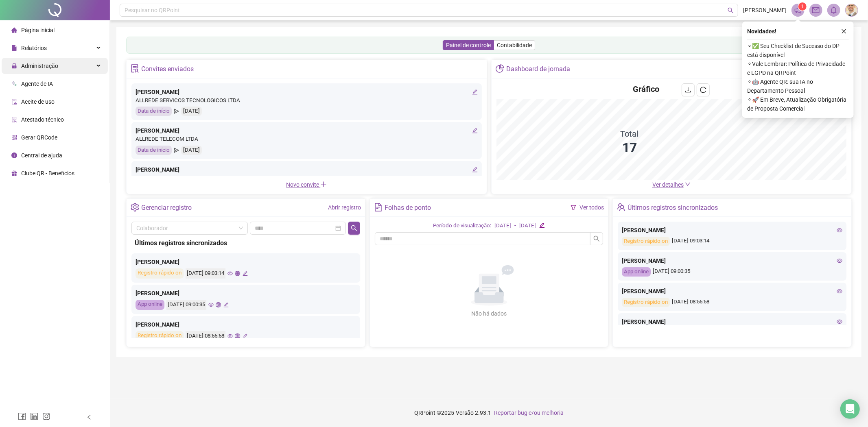 This screenshot has height=427, width=868. I want to click on span: download, so click(688, 90).